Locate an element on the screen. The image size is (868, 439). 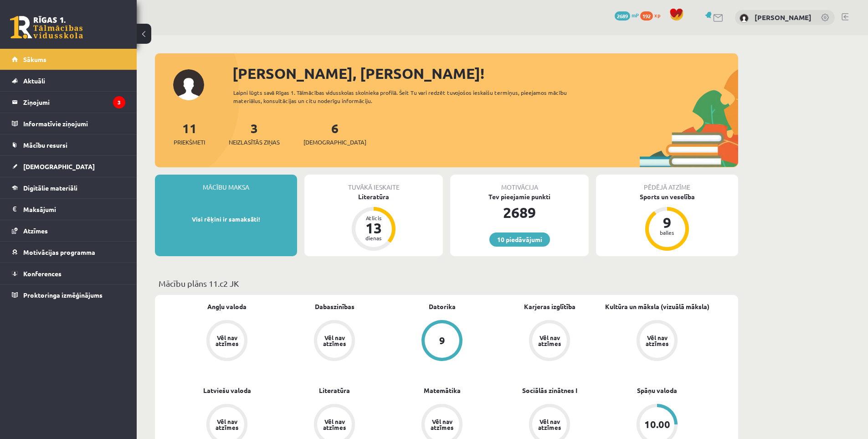
a: Datorika is located at coordinates (442, 306).